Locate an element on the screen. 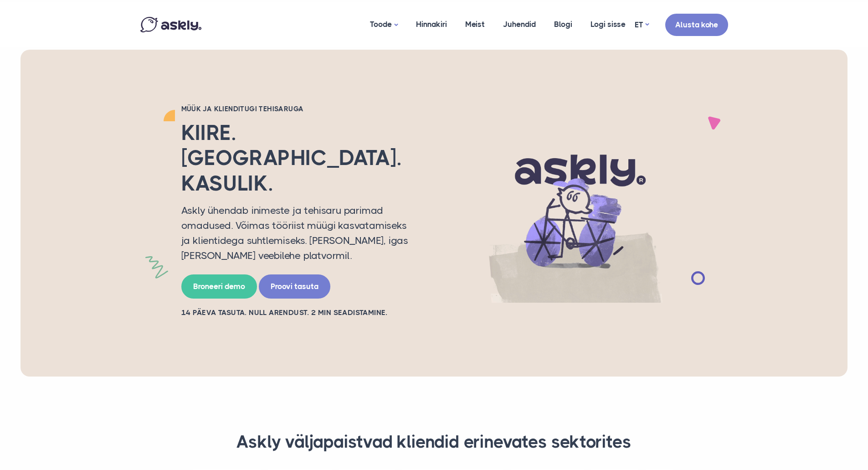 The width and height of the screenshot is (868, 470). h2: Müük ja klienditugi tehisaruga is located at coordinates (300, 109).